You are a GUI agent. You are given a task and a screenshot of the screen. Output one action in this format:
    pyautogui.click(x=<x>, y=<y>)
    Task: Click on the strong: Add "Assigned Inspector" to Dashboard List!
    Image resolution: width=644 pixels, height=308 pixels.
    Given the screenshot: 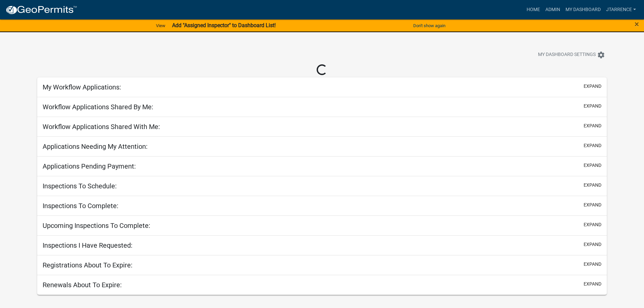 What is the action you would take?
    pyautogui.click(x=224, y=25)
    